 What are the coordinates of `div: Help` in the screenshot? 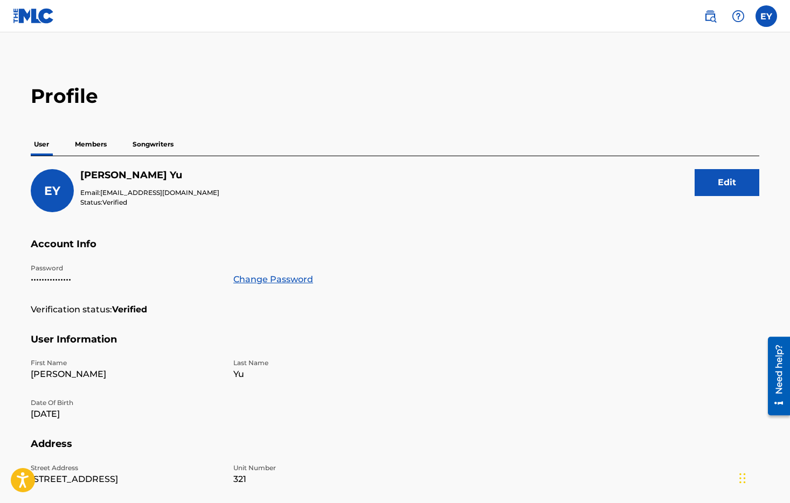 It's located at (738, 16).